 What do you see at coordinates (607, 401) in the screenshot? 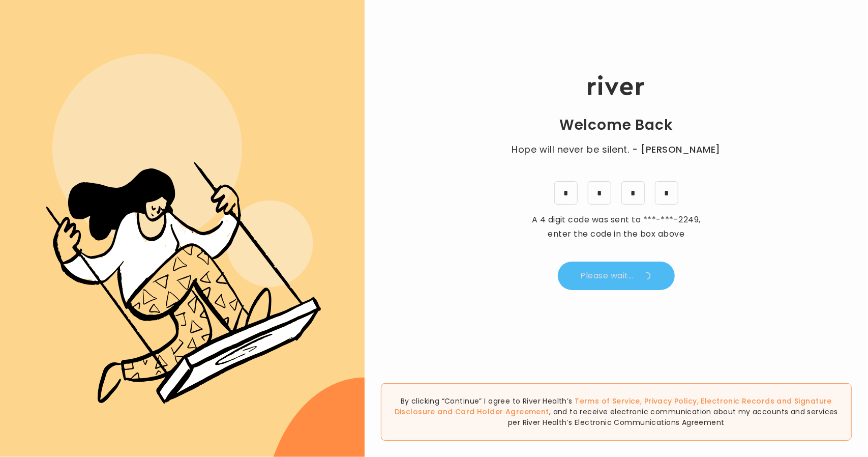
I see `a: Terms of Service` at bounding box center [607, 401].